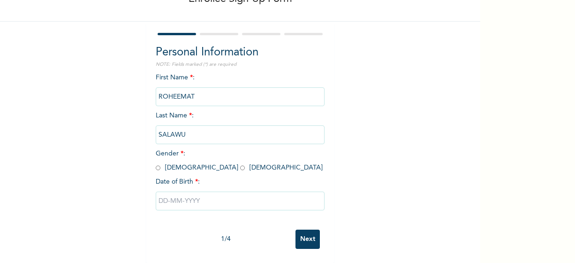 The image size is (575, 263). I want to click on div: 1 / 4, so click(226, 239).